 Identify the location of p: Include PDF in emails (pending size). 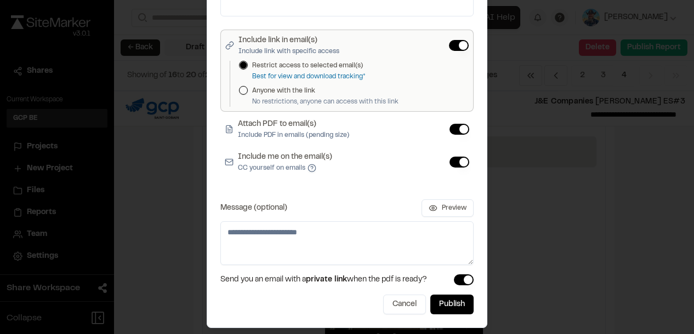
(293, 135).